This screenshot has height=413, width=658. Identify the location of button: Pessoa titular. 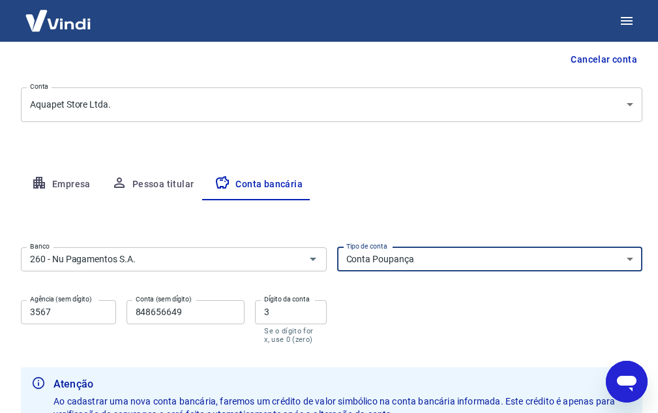
(153, 185).